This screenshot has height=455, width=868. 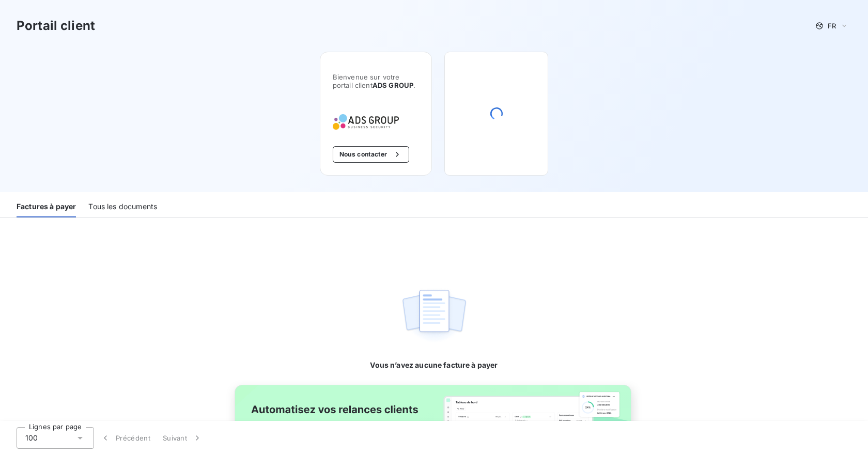 I want to click on span: Vous n’avez aucune facture à payer, so click(x=433, y=366).